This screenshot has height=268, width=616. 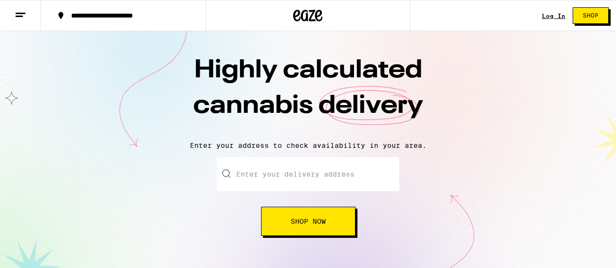 What do you see at coordinates (590, 16) in the screenshot?
I see `button: Shop` at bounding box center [590, 16].